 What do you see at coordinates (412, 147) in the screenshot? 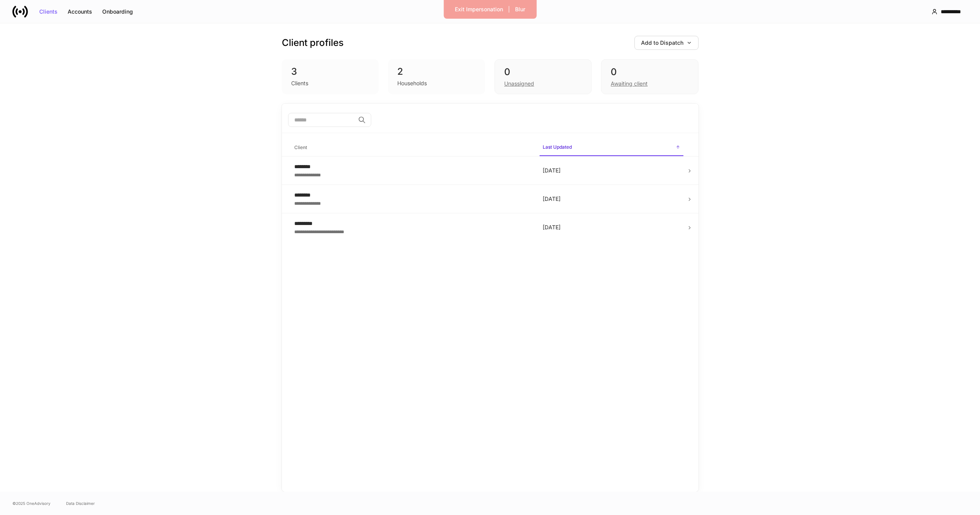
I see `span: Client` at bounding box center [412, 147].